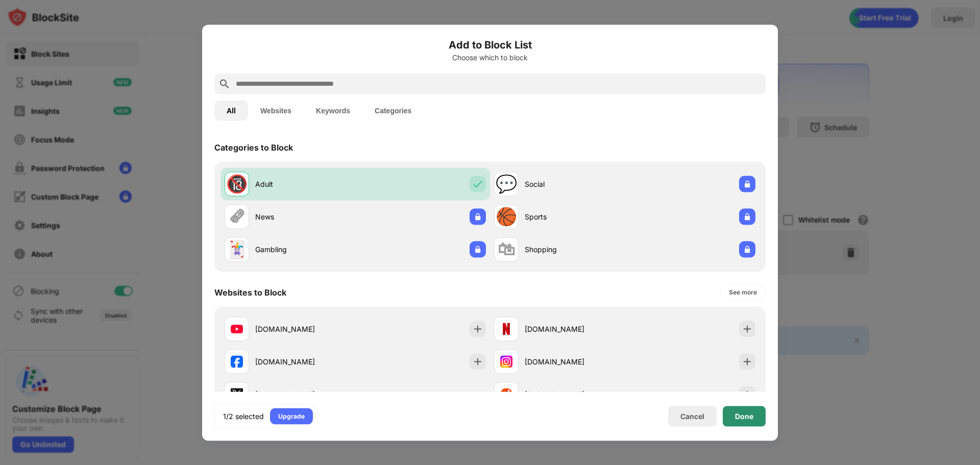 This screenshot has width=980, height=465. Describe the element at coordinates (291, 416) in the screenshot. I see `div: Upgrade` at that location.